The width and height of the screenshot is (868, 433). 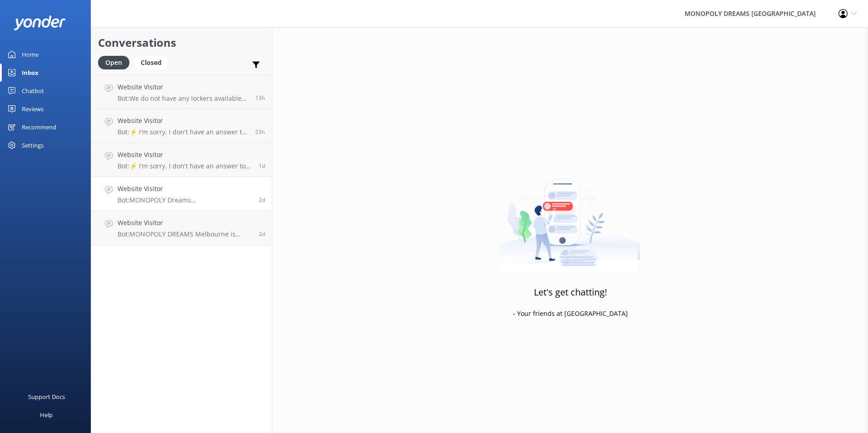 What do you see at coordinates (33, 109) in the screenshot?
I see `div: Reviews` at bounding box center [33, 109].